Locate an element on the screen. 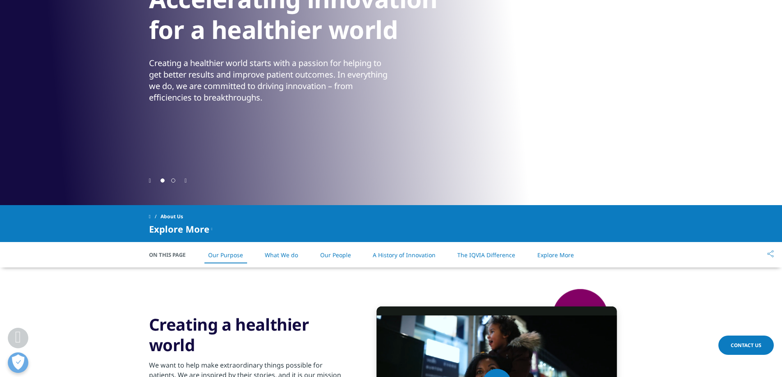 The width and height of the screenshot is (782, 377). a: The IQVIA Difference is located at coordinates (486, 255).